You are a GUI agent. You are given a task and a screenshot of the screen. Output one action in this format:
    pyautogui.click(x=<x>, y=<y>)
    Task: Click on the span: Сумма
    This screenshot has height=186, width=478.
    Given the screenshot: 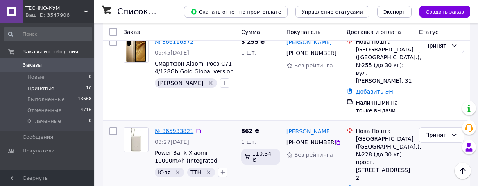 What is the action you would take?
    pyautogui.click(x=250, y=32)
    